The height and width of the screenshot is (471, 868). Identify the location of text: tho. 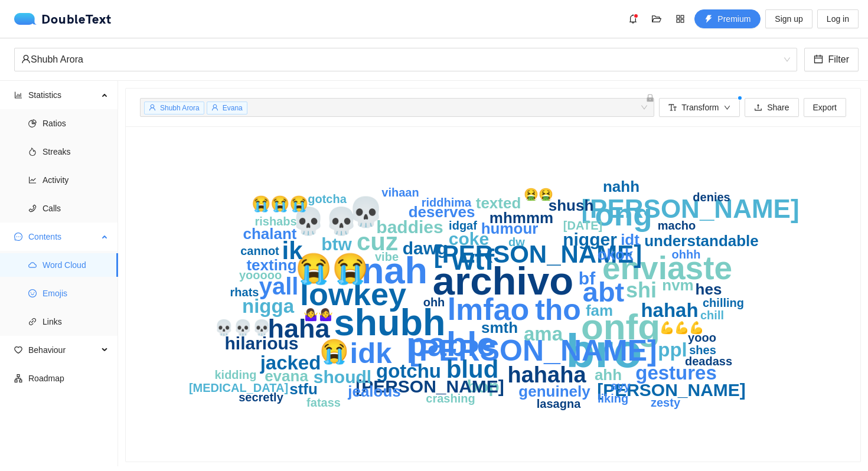
(558, 310).